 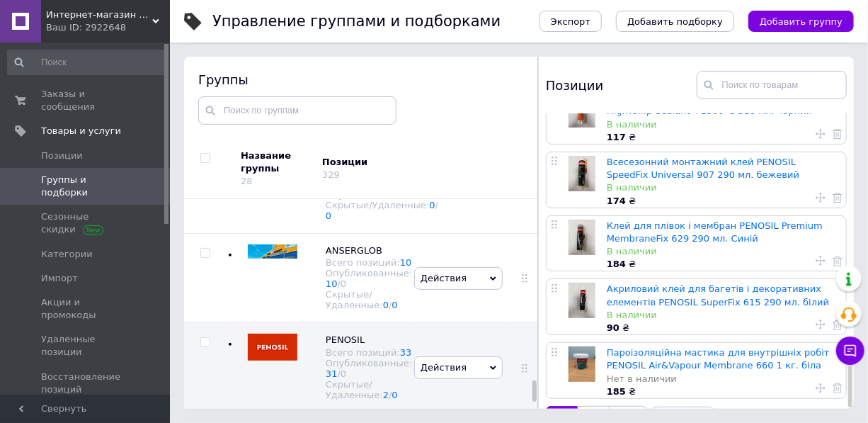 What do you see at coordinates (345, 339) in the screenshot?
I see `span: PENOSIL` at bounding box center [345, 339].